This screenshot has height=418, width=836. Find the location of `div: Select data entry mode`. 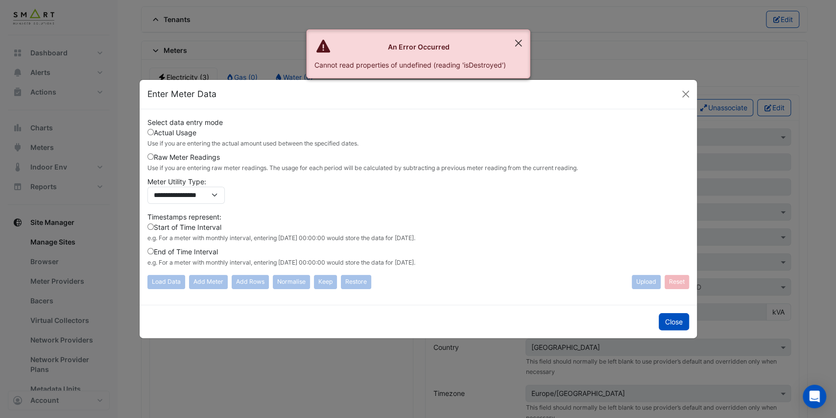

div: Select data entry mode is located at coordinates (418, 194).